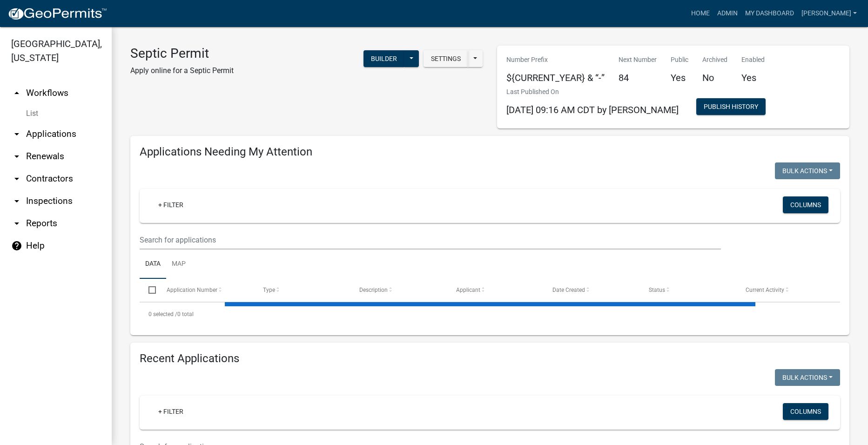 This screenshot has width=868, height=445. Describe the element at coordinates (373, 290) in the screenshot. I see `span: Description` at that location.